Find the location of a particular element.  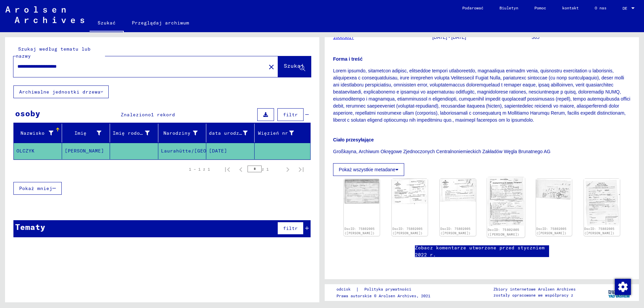

font: Archiwalne jednostki drzewa is located at coordinates (60, 92).